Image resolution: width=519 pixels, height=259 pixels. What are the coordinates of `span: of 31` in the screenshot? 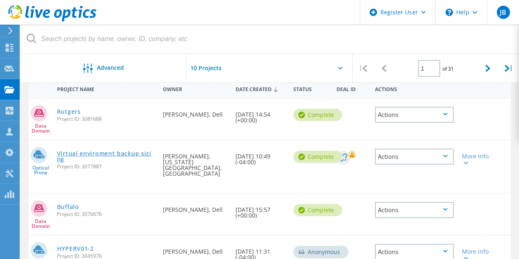 It's located at (448, 68).